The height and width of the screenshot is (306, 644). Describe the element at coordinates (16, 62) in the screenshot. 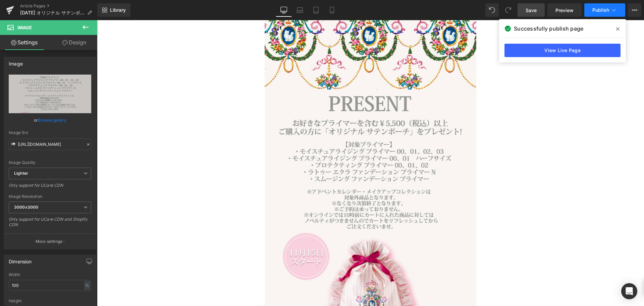

I see `div: Image` at that location.